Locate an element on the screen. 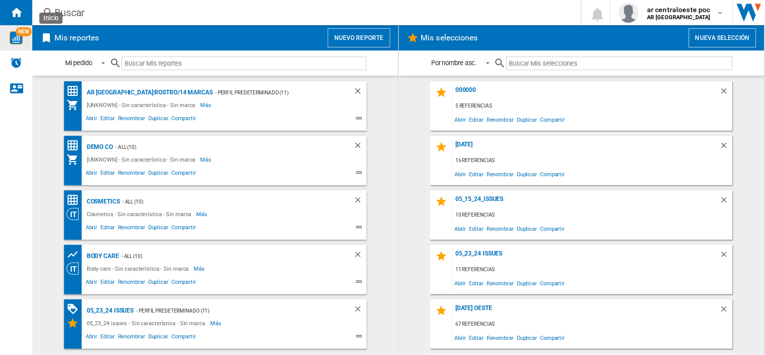 The width and height of the screenshot is (765, 355). div: 000000 is located at coordinates (586, 93).